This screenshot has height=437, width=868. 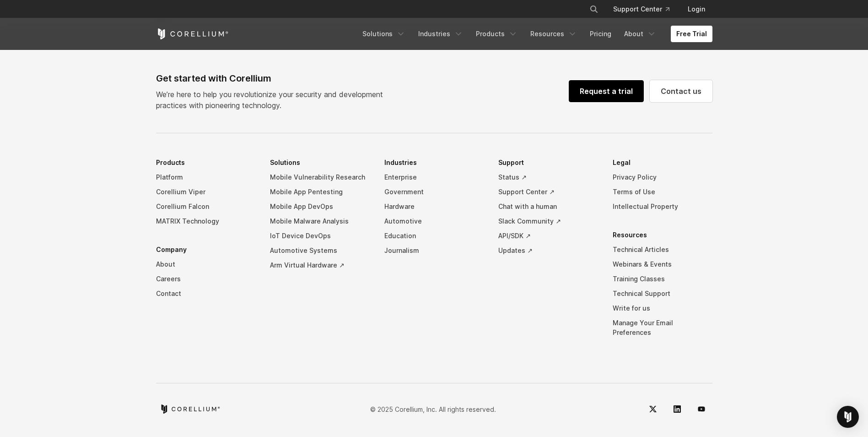 I want to click on a: Technical Support, so click(x=662, y=294).